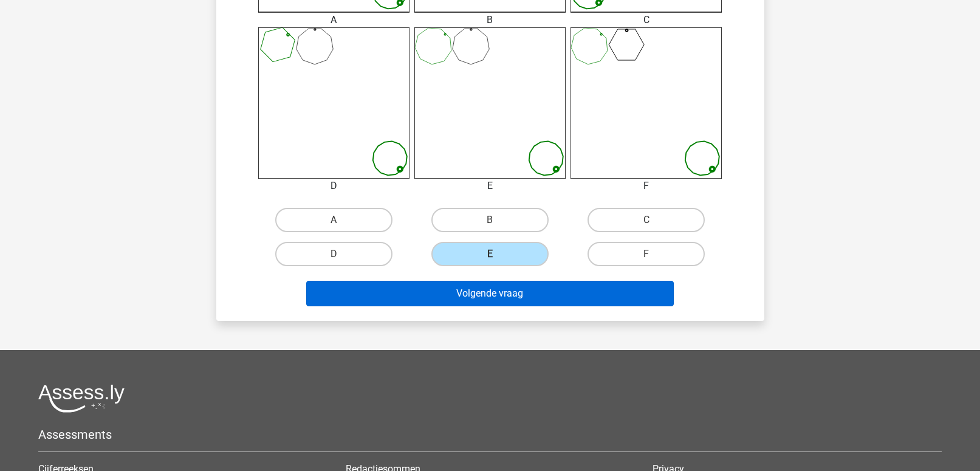  What do you see at coordinates (490, 20) in the screenshot?
I see `div: B` at bounding box center [490, 20].